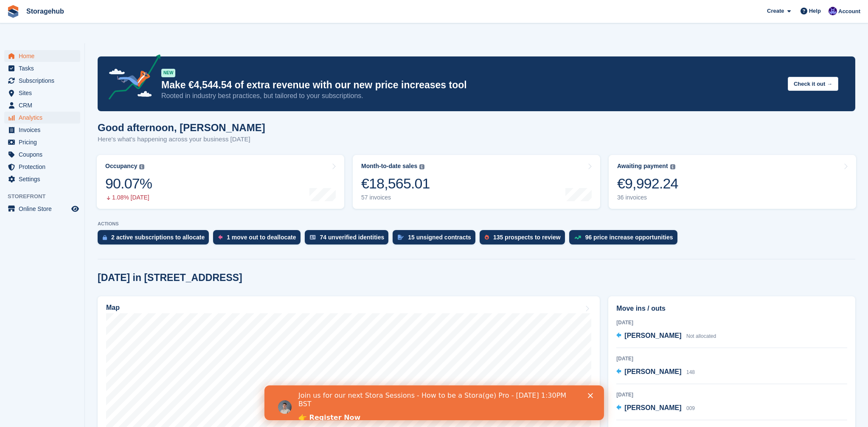  What do you see at coordinates (396, 198) in the screenshot?
I see `div: 57 invoices` at bounding box center [396, 198].